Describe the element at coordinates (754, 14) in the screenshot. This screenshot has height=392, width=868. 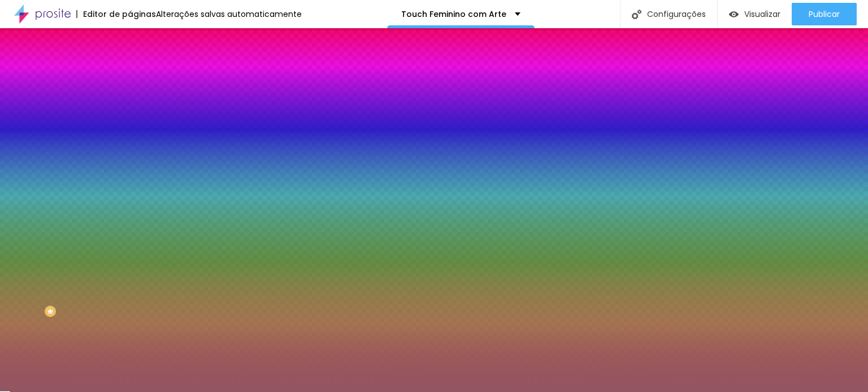
I see `button: Visualizar` at that location.